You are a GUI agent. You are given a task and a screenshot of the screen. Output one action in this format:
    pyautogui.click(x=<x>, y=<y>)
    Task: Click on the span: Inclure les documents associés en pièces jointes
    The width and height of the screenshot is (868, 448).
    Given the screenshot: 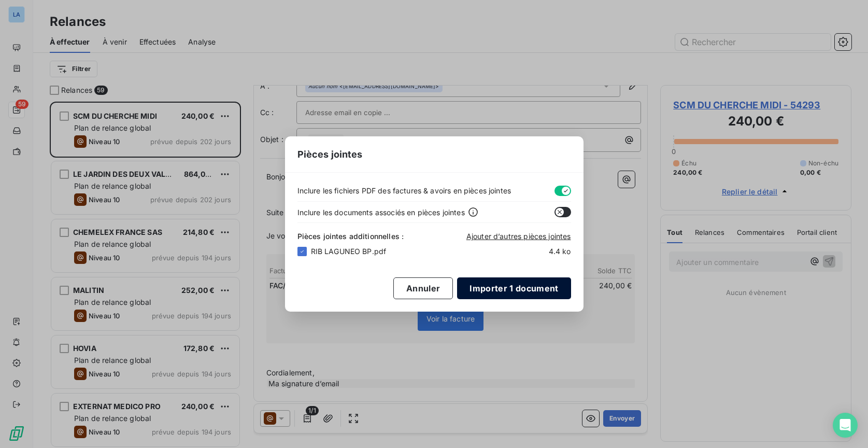 What is the action you would take?
    pyautogui.click(x=381, y=211)
    